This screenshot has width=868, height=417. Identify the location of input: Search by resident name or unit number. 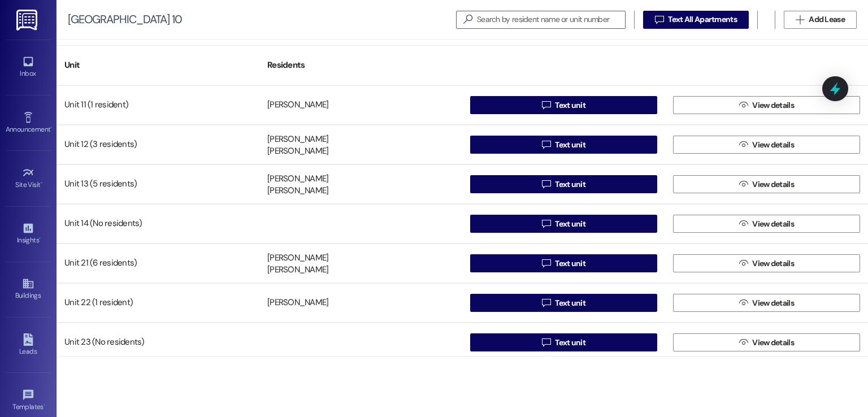
(551, 19).